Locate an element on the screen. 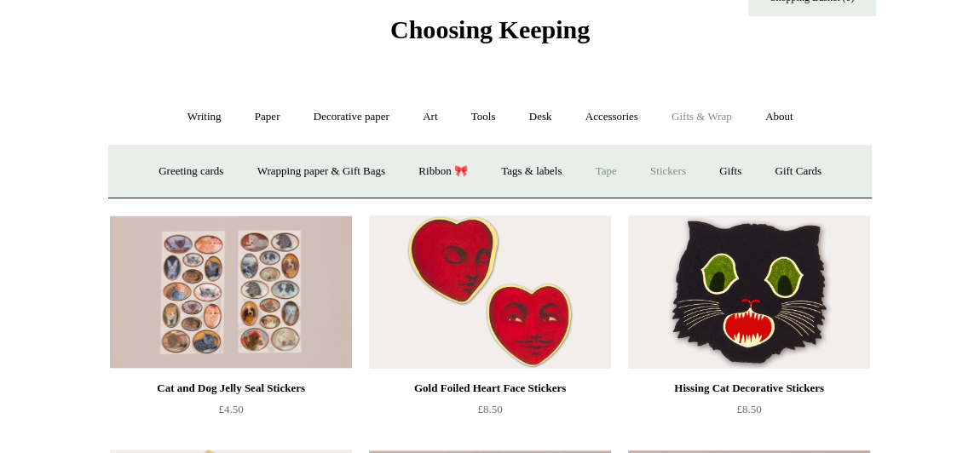 The height and width of the screenshot is (453, 980). a: Hissing Cat Decorative Stickers £8.50 is located at coordinates (749, 413).